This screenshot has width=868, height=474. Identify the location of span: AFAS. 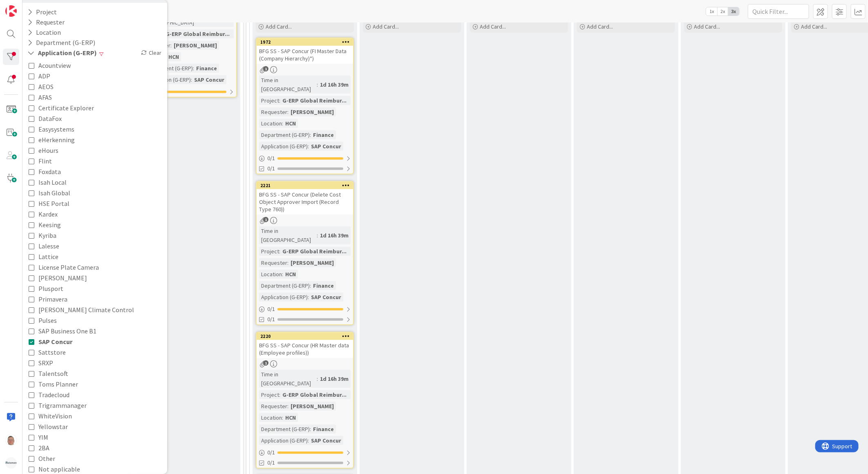
(45, 97).